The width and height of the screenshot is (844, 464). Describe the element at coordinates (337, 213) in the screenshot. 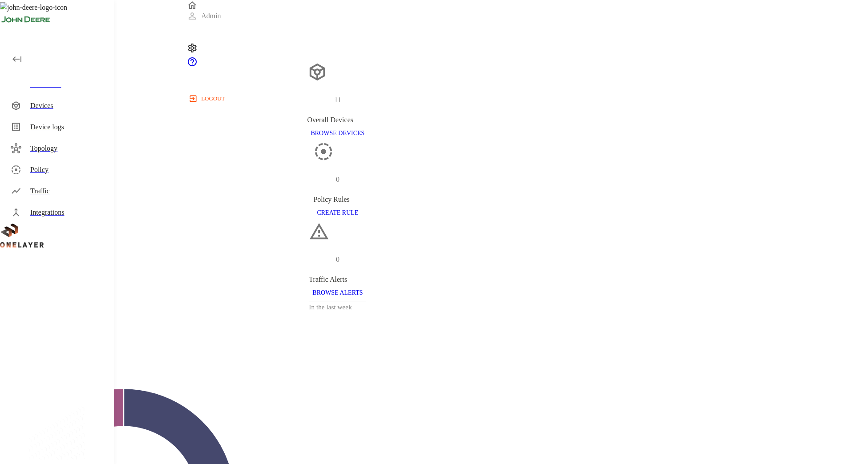

I see `button: CREATE RULE` at that location.